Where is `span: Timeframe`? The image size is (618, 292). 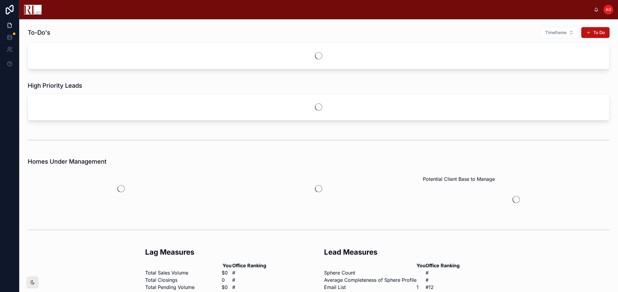
span: Timeframe is located at coordinates (556, 33).